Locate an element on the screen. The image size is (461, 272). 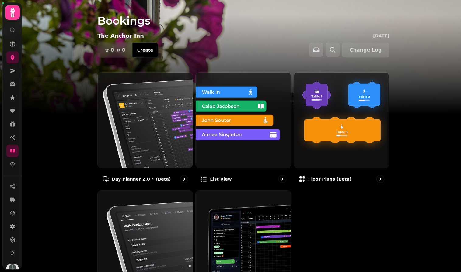
span: Create is located at coordinates (145, 50).